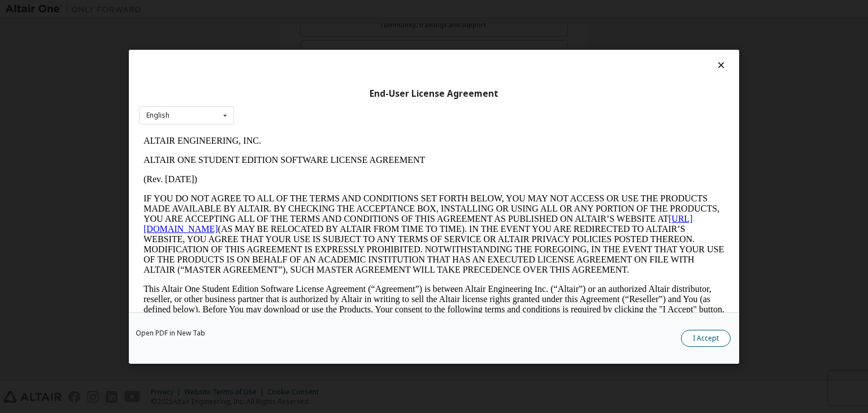 This screenshot has width=868, height=413. Describe the element at coordinates (295, 173) in the screenshot. I see `p: This Altair One Student Edition Software License Agreement (“Agreement”) is between Altair Engine...` at that location.